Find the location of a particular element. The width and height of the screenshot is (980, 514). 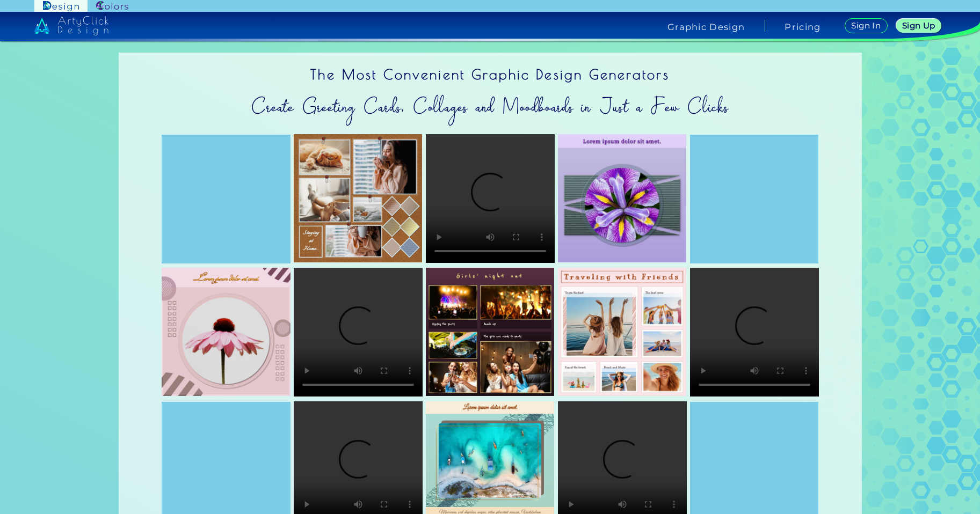

h1: The Most Convenient Graphic Design Generators is located at coordinates (490, 71).